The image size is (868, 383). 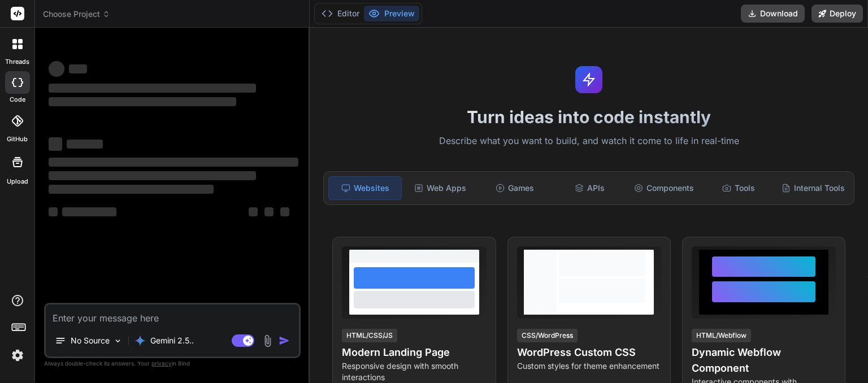 I want to click on div: Games, so click(x=515, y=188).